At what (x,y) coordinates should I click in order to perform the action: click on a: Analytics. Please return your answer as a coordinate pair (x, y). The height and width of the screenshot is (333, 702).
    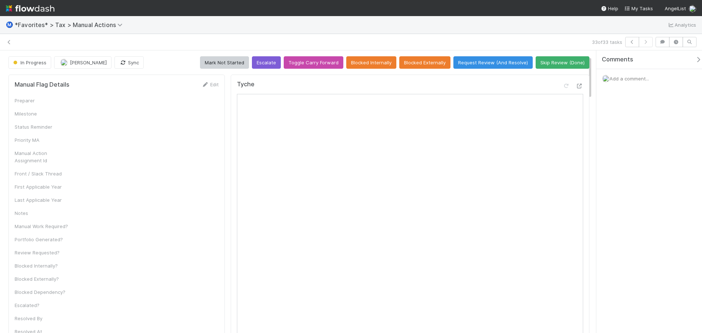
    Looking at the image, I should click on (681, 25).